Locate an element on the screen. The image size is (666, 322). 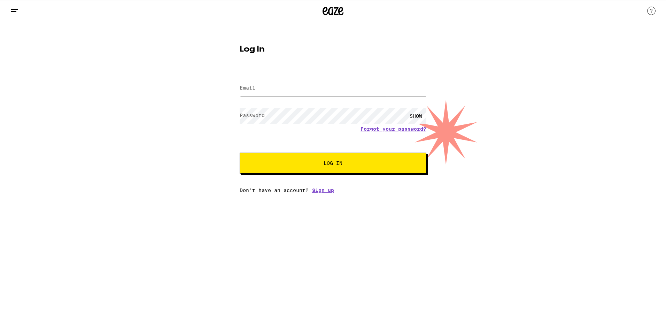
label: Email is located at coordinates (247, 88).